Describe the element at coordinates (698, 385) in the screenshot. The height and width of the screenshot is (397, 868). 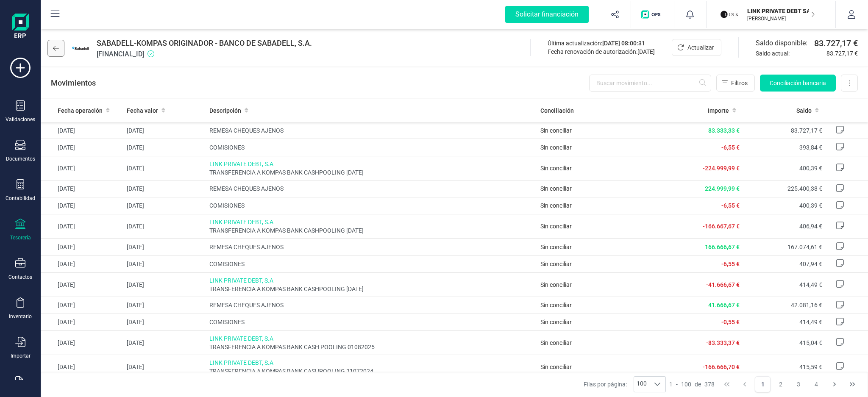
I see `span: de` at that location.